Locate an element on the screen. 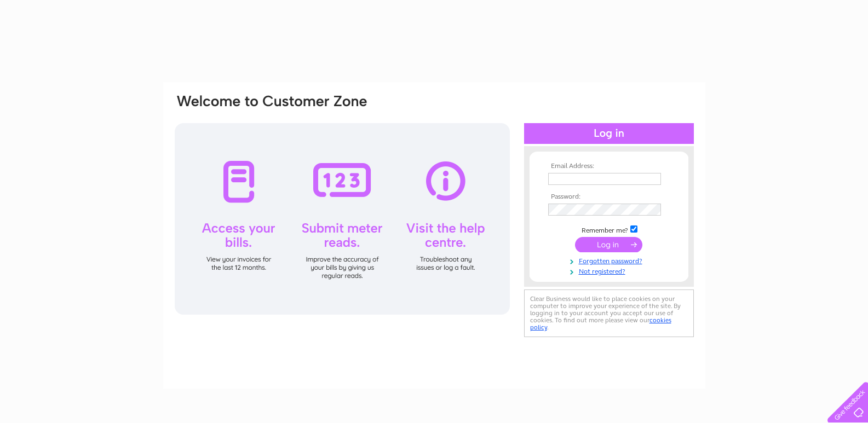 This screenshot has width=868, height=423. th: Password: is located at coordinates (609, 197).